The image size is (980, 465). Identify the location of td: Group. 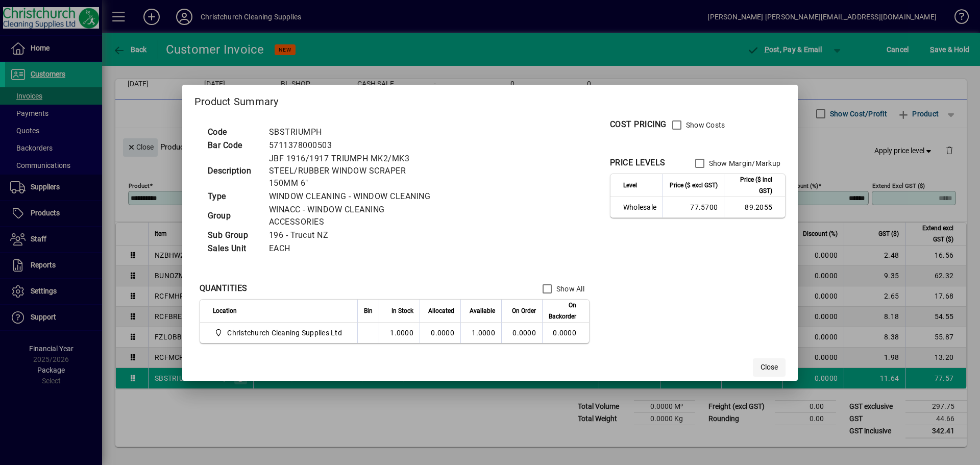
(233, 216).